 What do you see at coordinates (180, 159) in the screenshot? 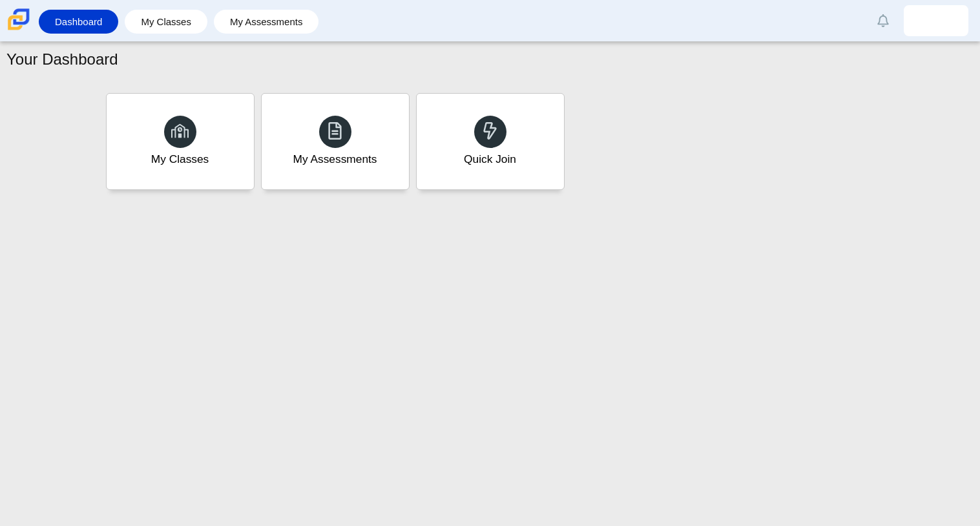
I see `div: My Classes` at bounding box center [180, 159].